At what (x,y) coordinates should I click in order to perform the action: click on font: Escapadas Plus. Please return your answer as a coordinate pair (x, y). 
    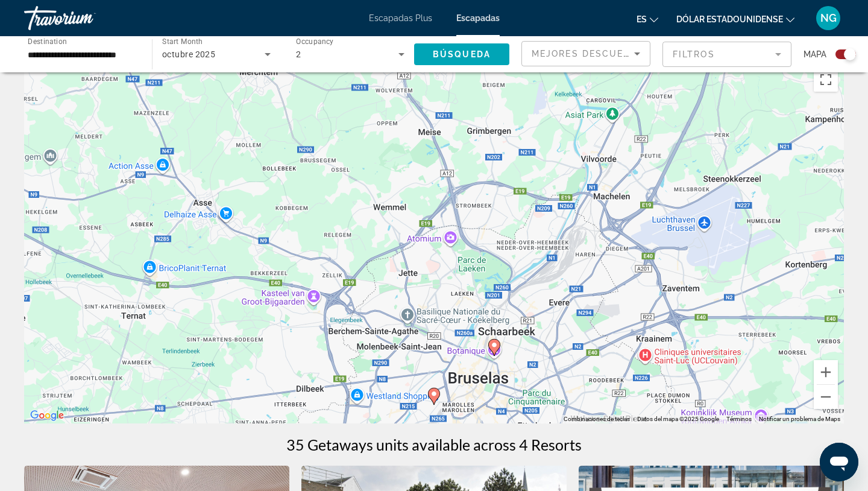
    Looking at the image, I should click on (401, 18).